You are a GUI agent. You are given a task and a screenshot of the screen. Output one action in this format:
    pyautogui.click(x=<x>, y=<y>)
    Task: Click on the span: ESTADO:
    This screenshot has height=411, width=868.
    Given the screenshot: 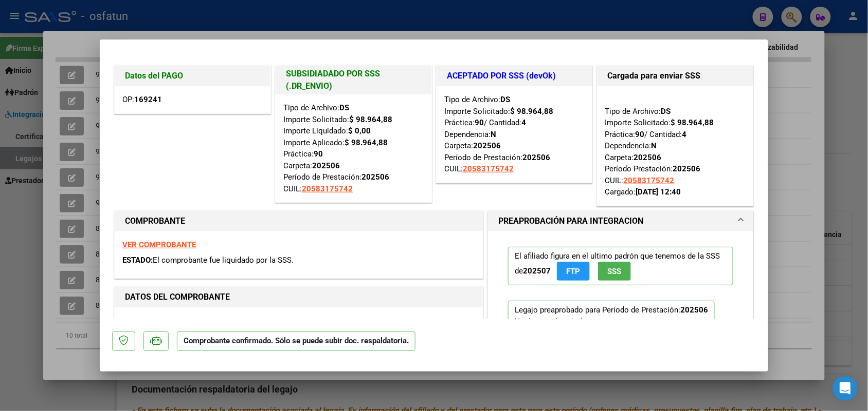 What is the action you would take?
    pyautogui.click(x=137, y=260)
    